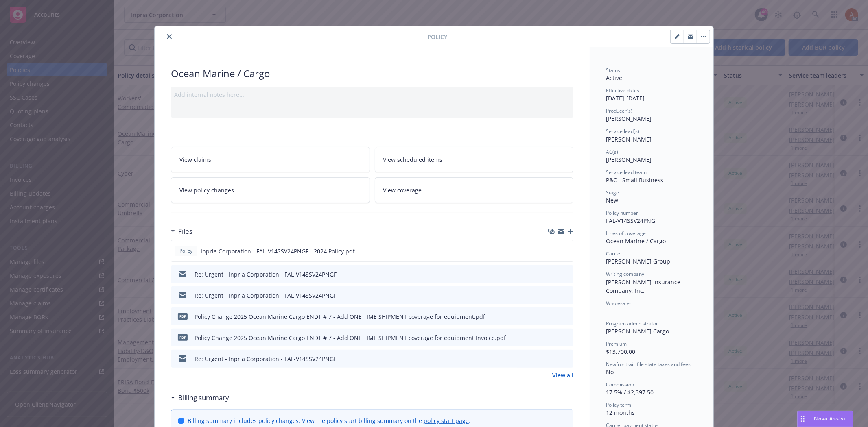 This screenshot has width=868, height=427. I want to click on a: View policy changes, so click(270, 190).